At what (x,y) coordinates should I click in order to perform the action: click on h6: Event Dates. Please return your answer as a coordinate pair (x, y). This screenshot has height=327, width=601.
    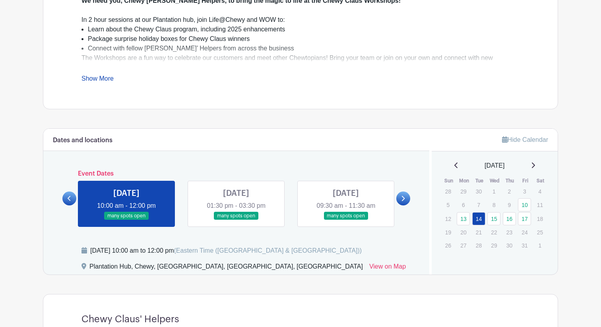
    Looking at the image, I should click on (236, 174).